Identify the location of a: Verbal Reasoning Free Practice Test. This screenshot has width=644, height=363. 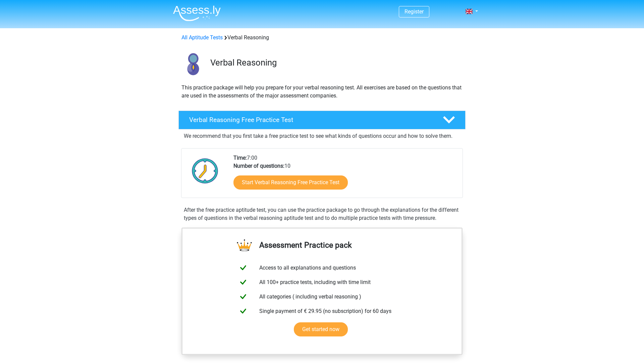
(322, 120).